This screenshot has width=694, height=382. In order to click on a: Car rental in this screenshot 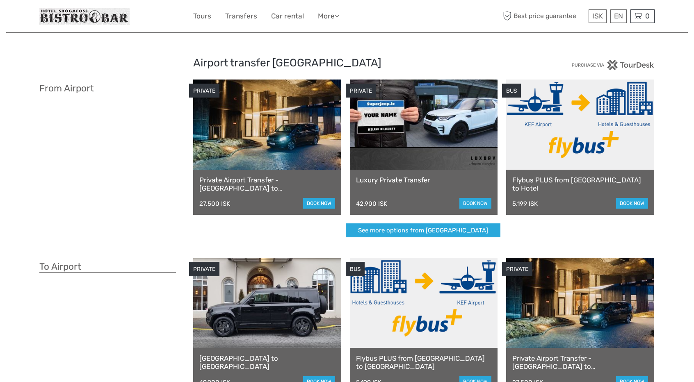, I will do `click(287, 16)`.